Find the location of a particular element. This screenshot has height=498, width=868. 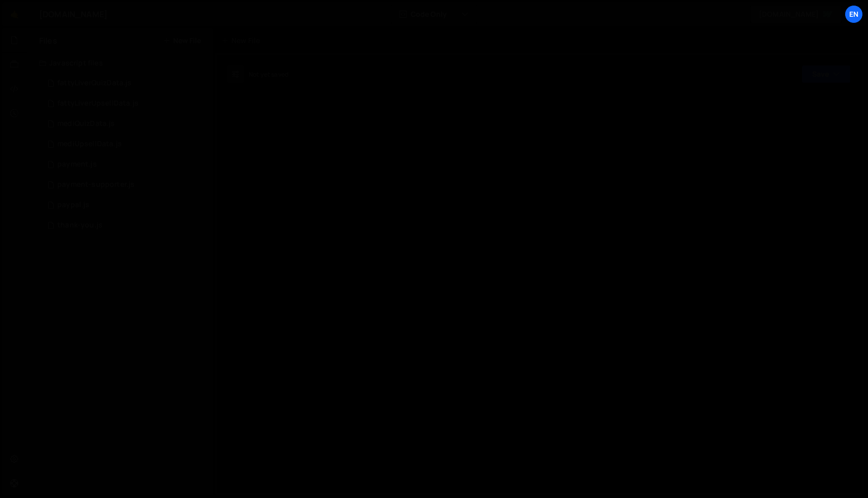

div: 16956/46552.js is located at coordinates (126, 185).